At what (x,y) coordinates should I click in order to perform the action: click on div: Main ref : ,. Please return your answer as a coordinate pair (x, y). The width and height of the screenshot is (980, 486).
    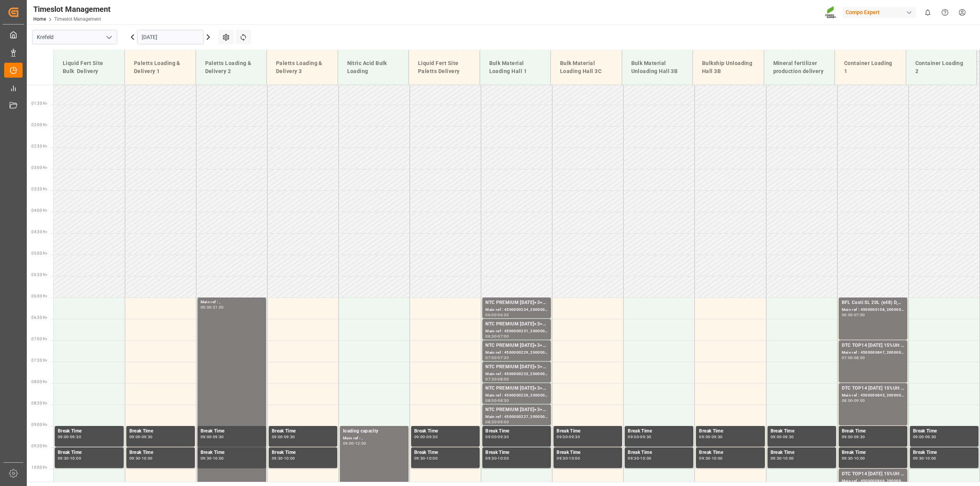
    Looking at the image, I should click on (374, 438).